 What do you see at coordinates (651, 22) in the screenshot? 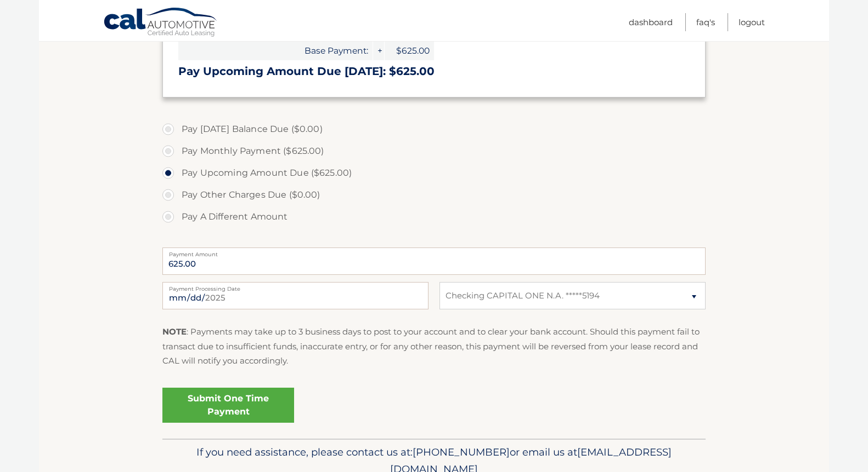
I see `a: Dashboard` at bounding box center [651, 22].